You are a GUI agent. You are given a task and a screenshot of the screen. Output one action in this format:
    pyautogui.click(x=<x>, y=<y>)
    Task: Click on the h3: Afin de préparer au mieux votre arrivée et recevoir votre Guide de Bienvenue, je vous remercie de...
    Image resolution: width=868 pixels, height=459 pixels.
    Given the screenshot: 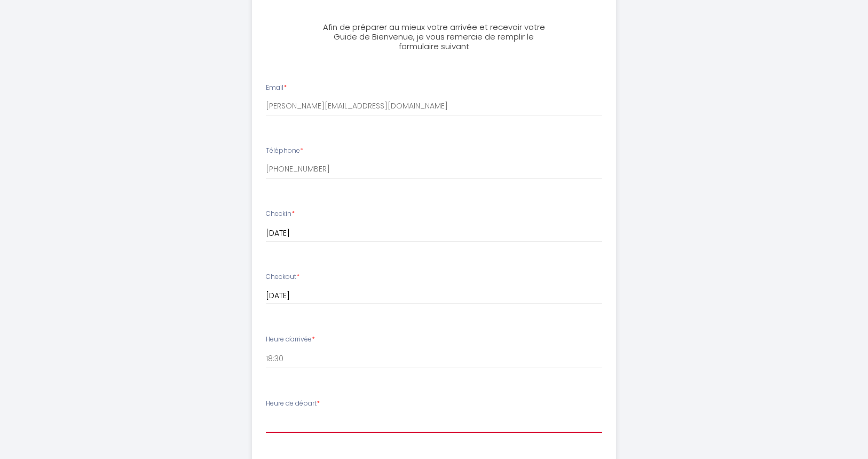 What is the action you would take?
    pyautogui.click(x=434, y=37)
    